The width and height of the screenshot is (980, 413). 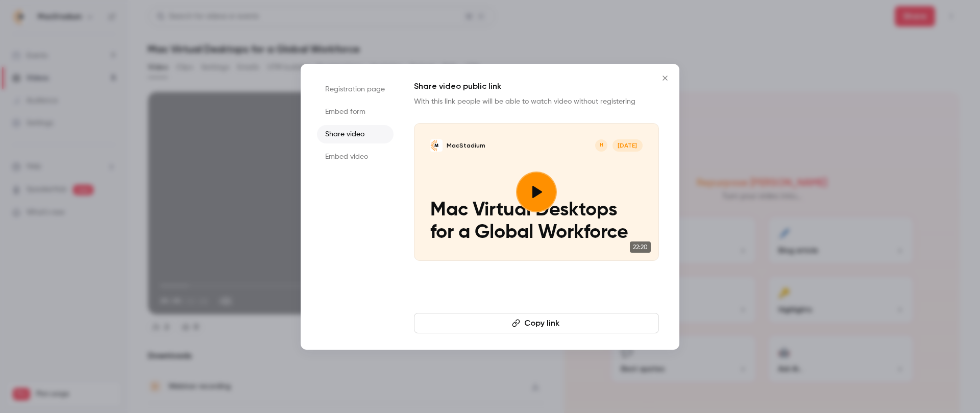 I want to click on h1: Share video public link, so click(x=537, y=86).